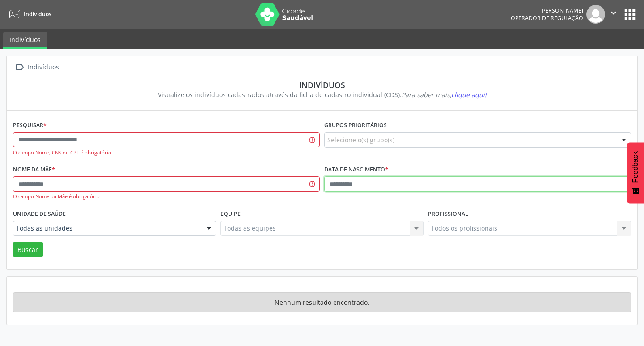 This screenshot has width=644, height=346. Describe the element at coordinates (166, 196) in the screenshot. I see `div: O campo Nome da Mãe é obrigatório` at that location.